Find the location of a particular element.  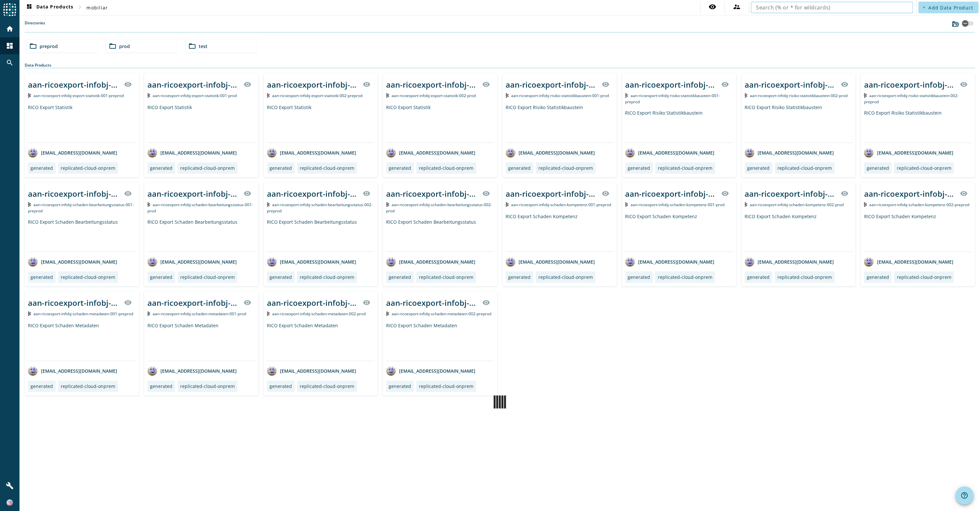

mat-icon: supervisor_account is located at coordinates (736, 7).